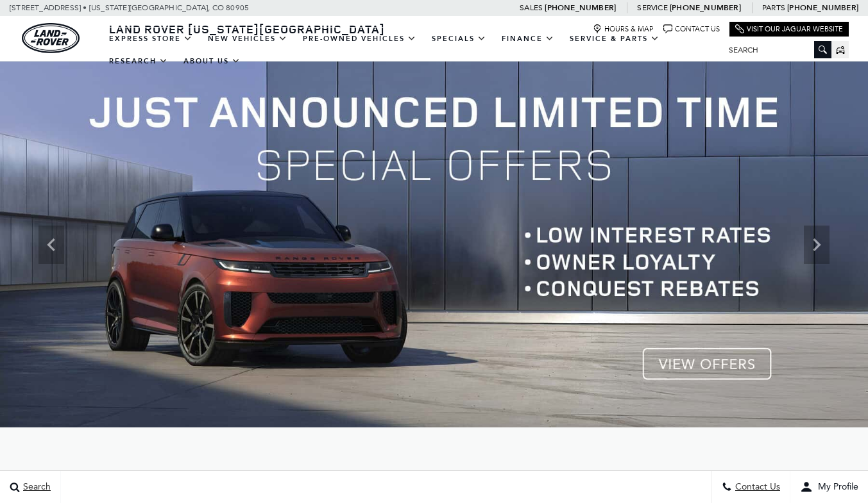  I want to click on a: Research, so click(138, 61).